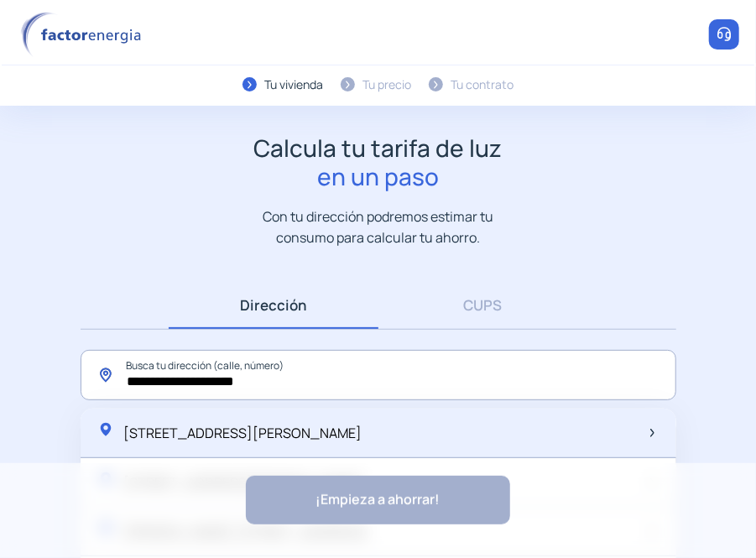  I want to click on a: CUPS, so click(484, 305).